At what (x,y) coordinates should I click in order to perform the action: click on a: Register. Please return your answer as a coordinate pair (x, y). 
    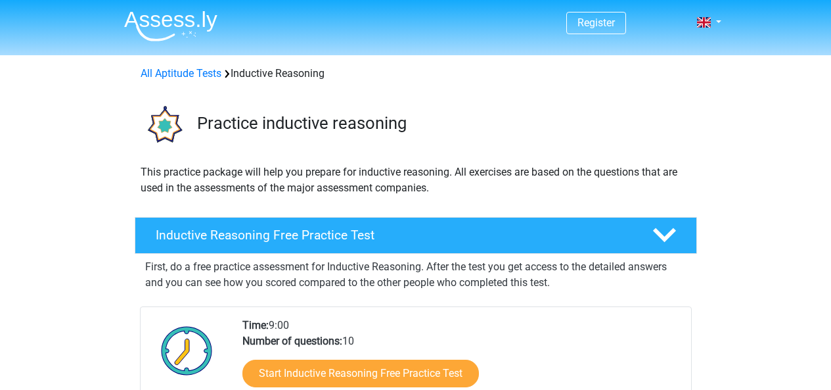
    Looking at the image, I should click on (596, 22).